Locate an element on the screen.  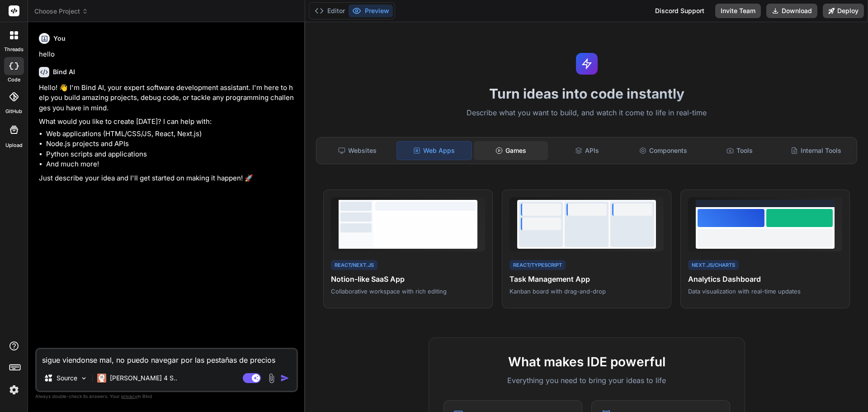
li: And much more! is located at coordinates (171, 164).